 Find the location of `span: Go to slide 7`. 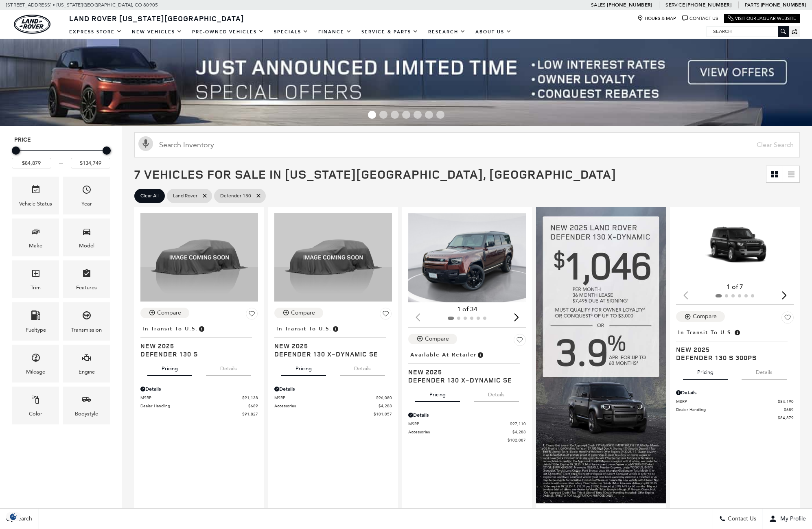

span: Go to slide 7 is located at coordinates (440, 115).